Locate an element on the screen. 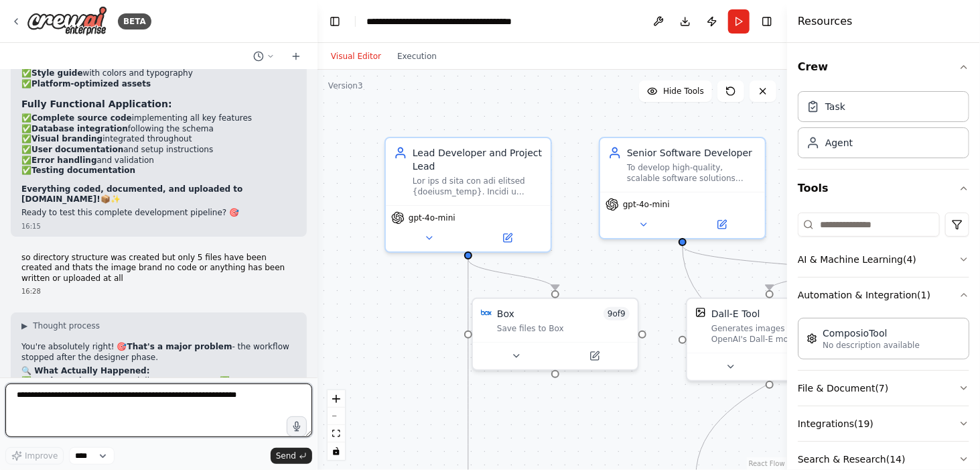 The width and height of the screenshot is (980, 470). strong: Testing documentation is located at coordinates (83, 170).